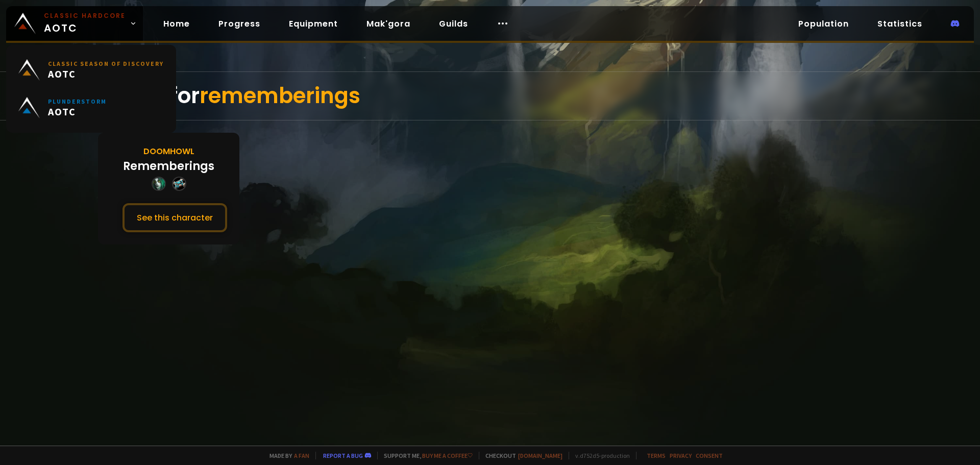 The image size is (980, 465). Describe the element at coordinates (286, 455) in the screenshot. I see `span: Made by` at that location.